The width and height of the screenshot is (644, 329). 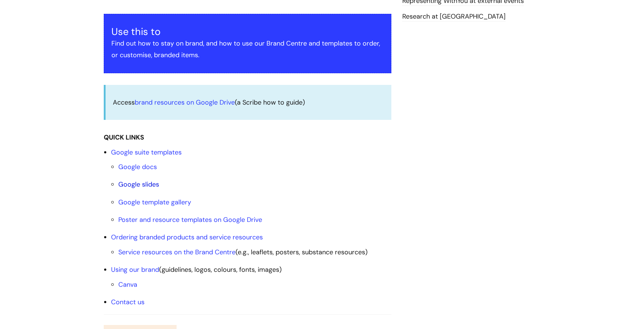 I want to click on a: Service resources on the Brand Centre, so click(x=177, y=252).